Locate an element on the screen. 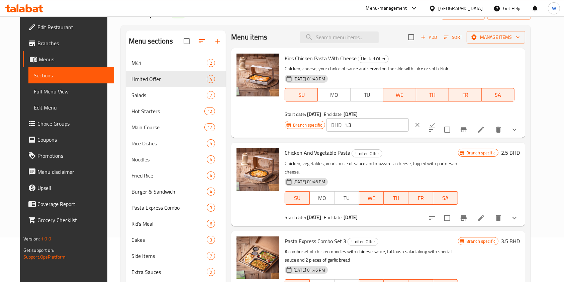 The image size is (564, 282). a: Branches is located at coordinates (69, 43).